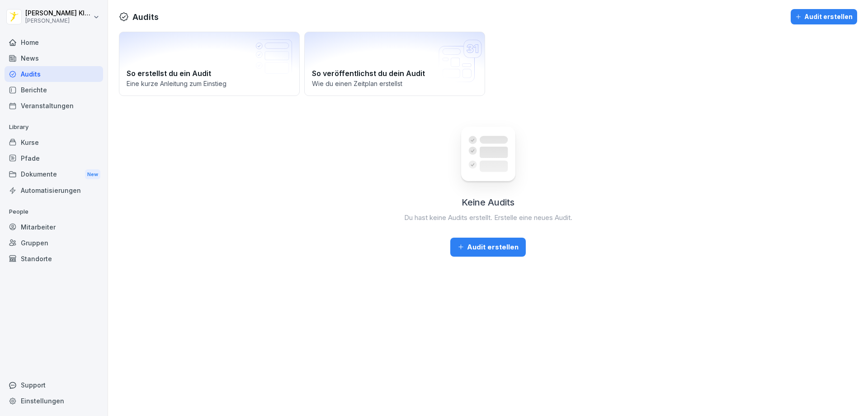  What do you see at coordinates (394, 83) in the screenshot?
I see `p: Wie du einen Zeitplan erstellst` at bounding box center [394, 83].